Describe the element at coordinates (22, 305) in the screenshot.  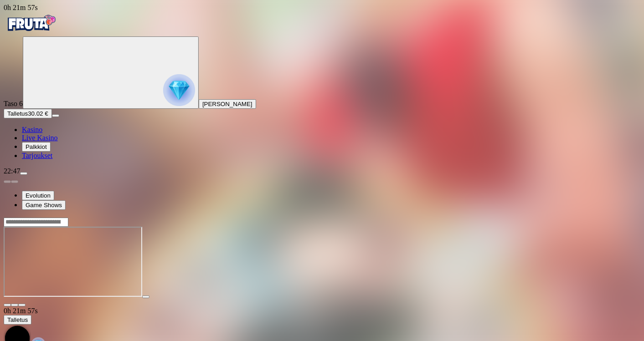
I see `button: fullscreen icon` at that location.